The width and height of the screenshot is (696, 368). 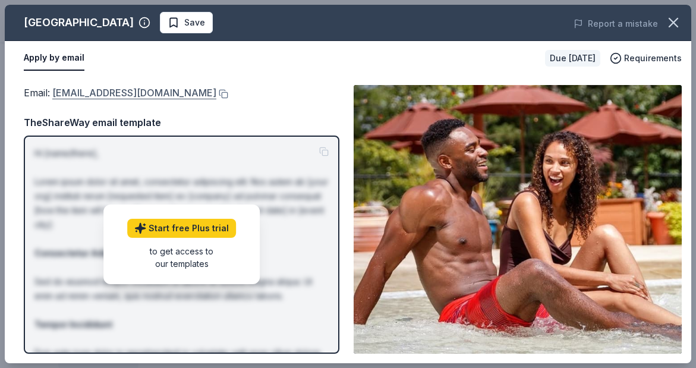 What do you see at coordinates (518, 219) in the screenshot?
I see `img: Image for Chula Vista Resort` at bounding box center [518, 219].